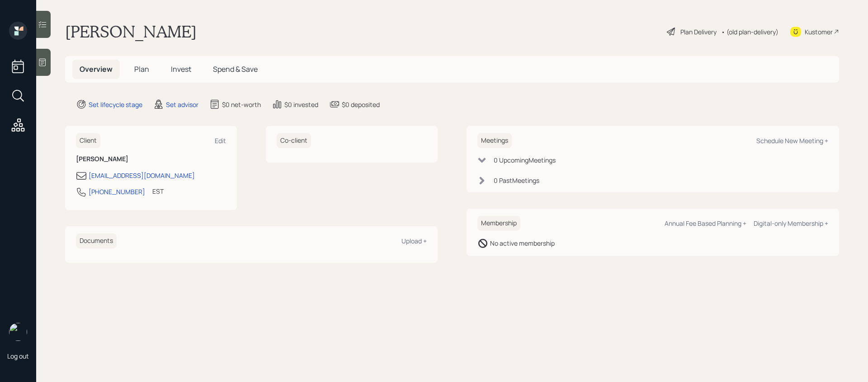 Image resolution: width=868 pixels, height=382 pixels. Describe the element at coordinates (293, 140) in the screenshot. I see `h6: Co-client` at that location.